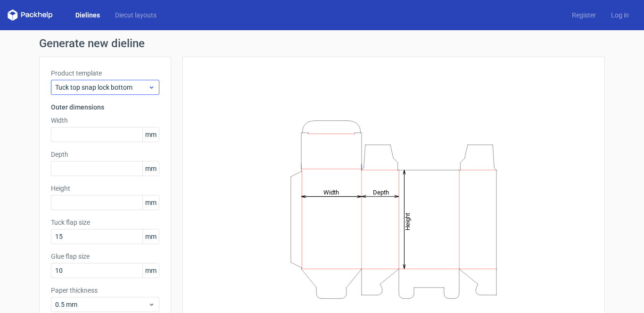 Image resolution: width=644 pixels, height=313 pixels. Describe the element at coordinates (583, 15) in the screenshot. I see `a: Register` at that location.